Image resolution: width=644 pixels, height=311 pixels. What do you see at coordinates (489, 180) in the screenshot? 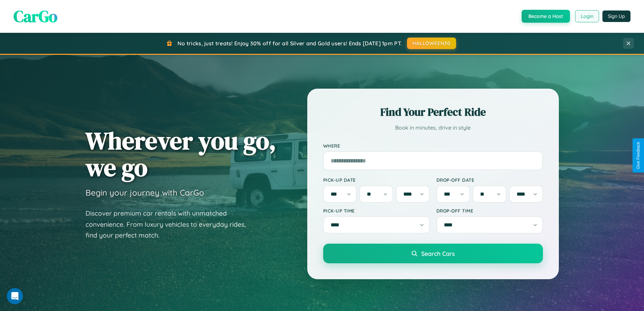
I see `label: Drop-off Date` at bounding box center [489, 180].